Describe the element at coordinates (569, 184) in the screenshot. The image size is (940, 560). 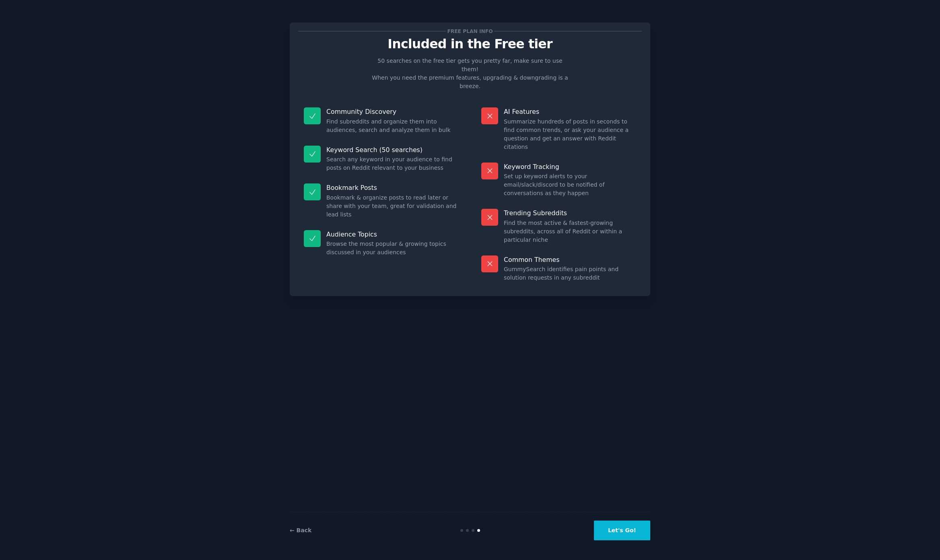
I see `dd: Set up keyword alerts to your email/slack/discord to be notified of conversations as they happen` at that location.